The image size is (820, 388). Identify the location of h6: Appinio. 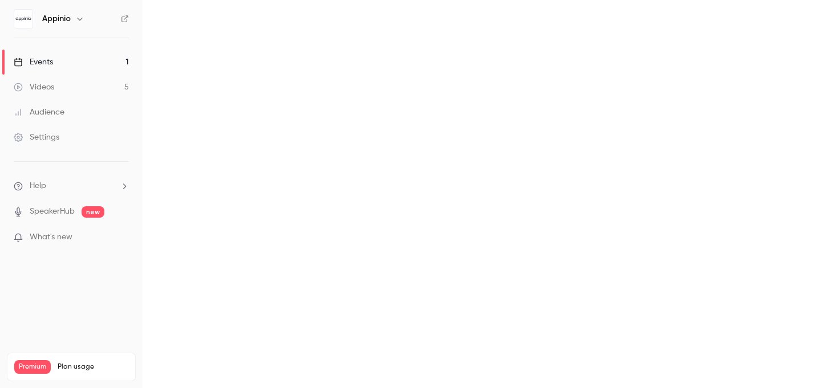
(56, 19).